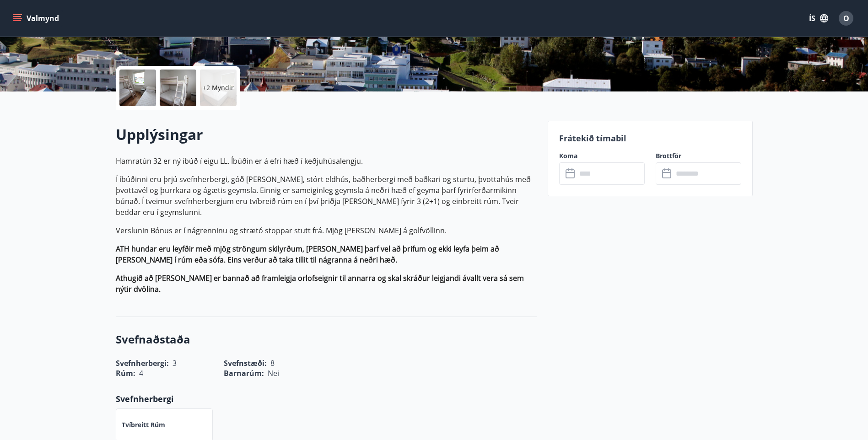 This screenshot has width=868, height=440. I want to click on p: +2 Myndir, so click(218, 87).